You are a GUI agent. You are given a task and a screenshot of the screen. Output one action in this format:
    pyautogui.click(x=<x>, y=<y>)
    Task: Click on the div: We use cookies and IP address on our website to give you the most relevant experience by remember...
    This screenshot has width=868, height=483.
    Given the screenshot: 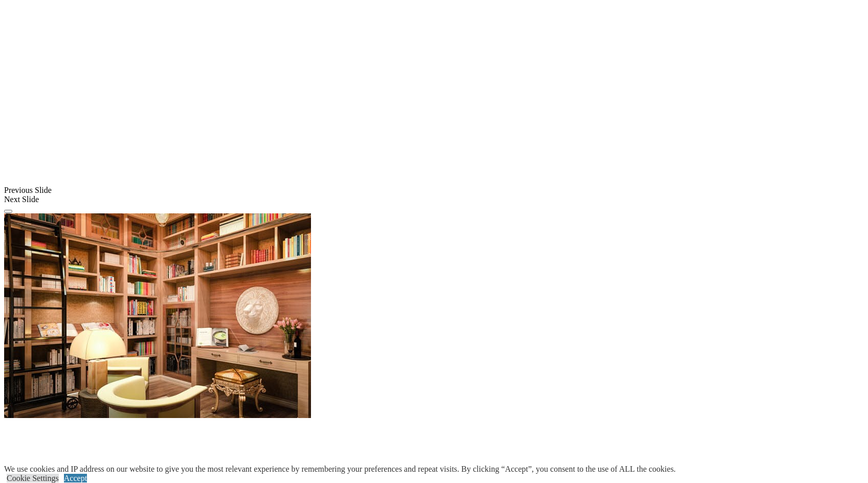 What is the action you would take?
    pyautogui.click(x=339, y=469)
    